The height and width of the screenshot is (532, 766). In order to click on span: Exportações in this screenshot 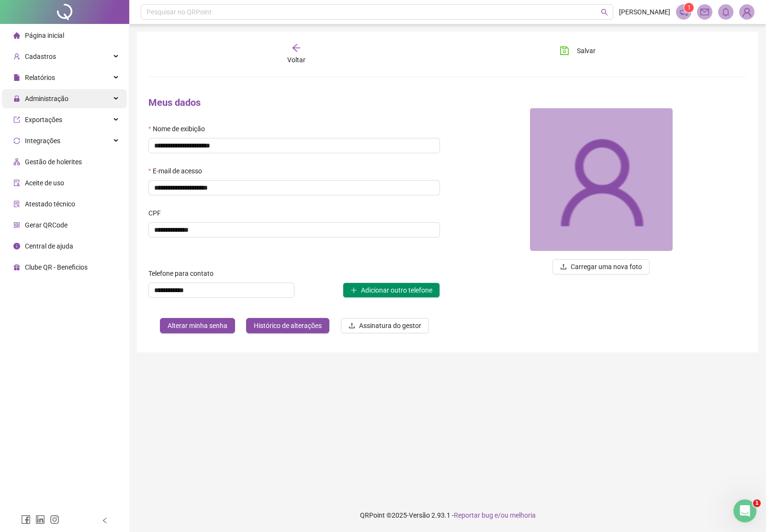, I will do `click(43, 120)`.